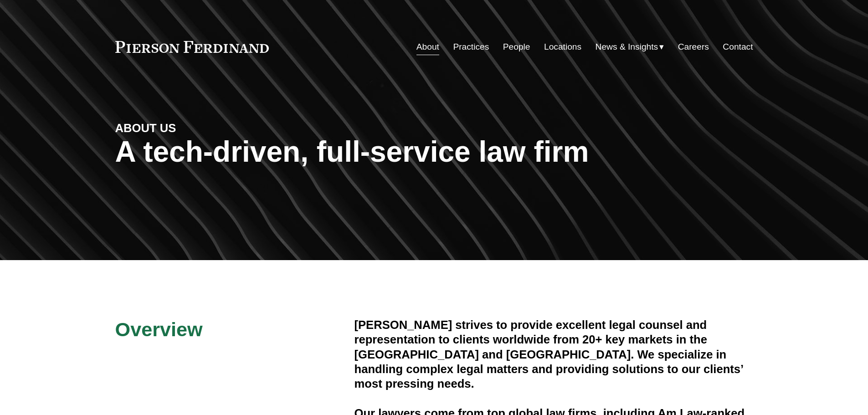  What do you see at coordinates (146, 128) in the screenshot?
I see `strong: ABOUT US` at bounding box center [146, 128].